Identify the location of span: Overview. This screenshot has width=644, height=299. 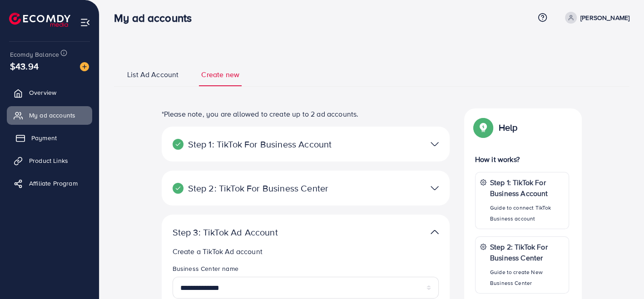
(43, 93).